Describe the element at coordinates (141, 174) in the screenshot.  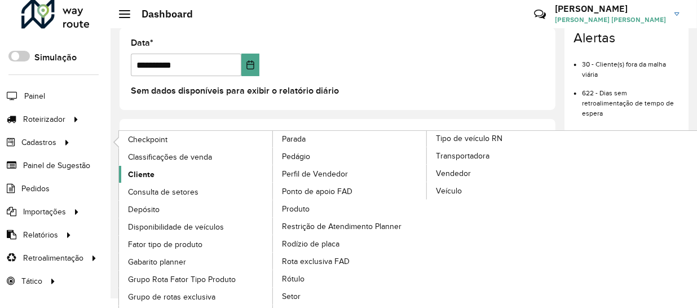
I see `span: Cliente` at that location.